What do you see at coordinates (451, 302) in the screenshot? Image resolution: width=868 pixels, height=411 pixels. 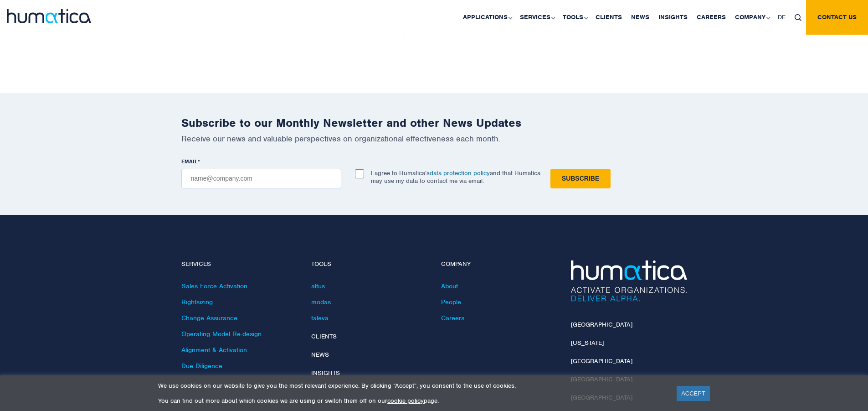 I see `a: People` at bounding box center [451, 302].